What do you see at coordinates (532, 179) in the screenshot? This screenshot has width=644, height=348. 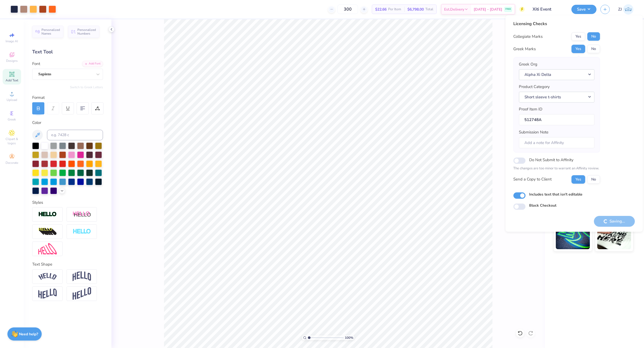 I see `div: Send a Copy to Client` at bounding box center [532, 179].